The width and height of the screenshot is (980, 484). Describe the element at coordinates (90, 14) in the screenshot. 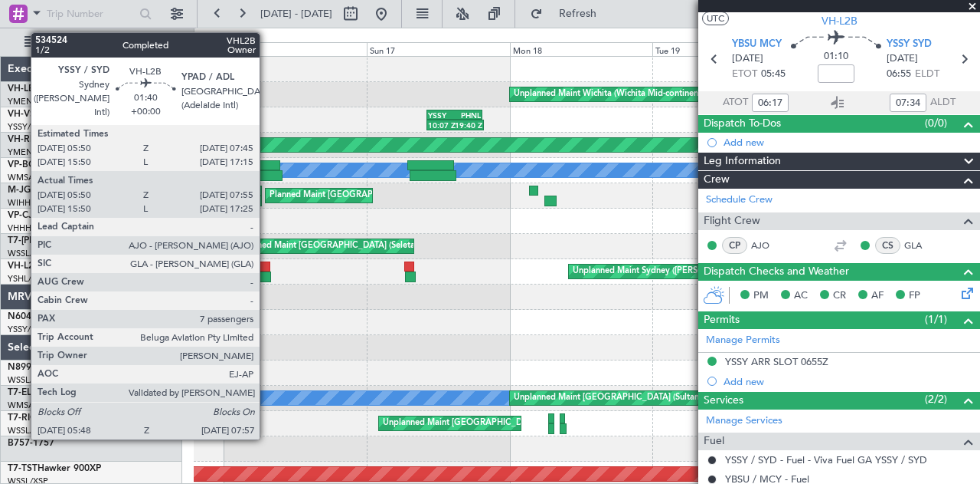

I see `input: Trip Number` at that location.